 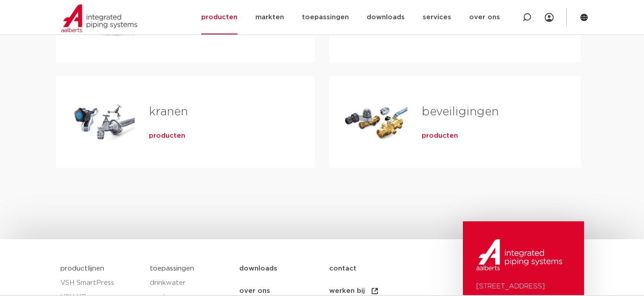 I want to click on a: kranen, so click(x=168, y=112).